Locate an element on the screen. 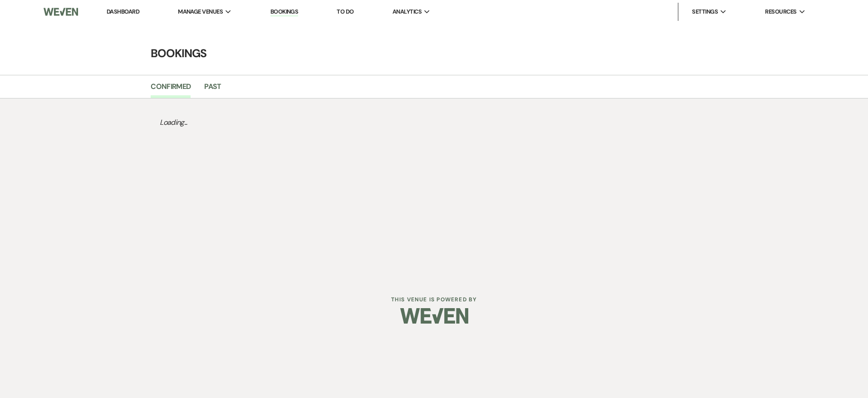 The image size is (868, 398). a: To Do is located at coordinates (344, 11).